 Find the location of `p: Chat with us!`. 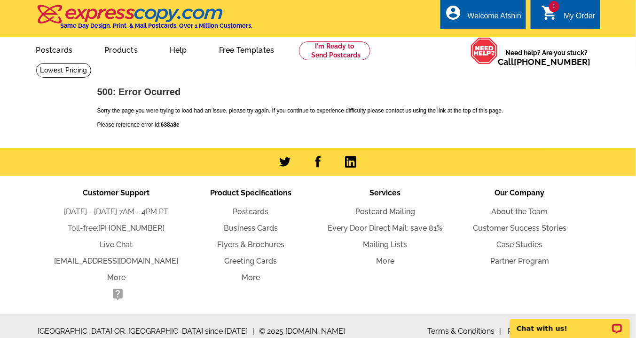

p: Chat with us! is located at coordinates (60, 20).